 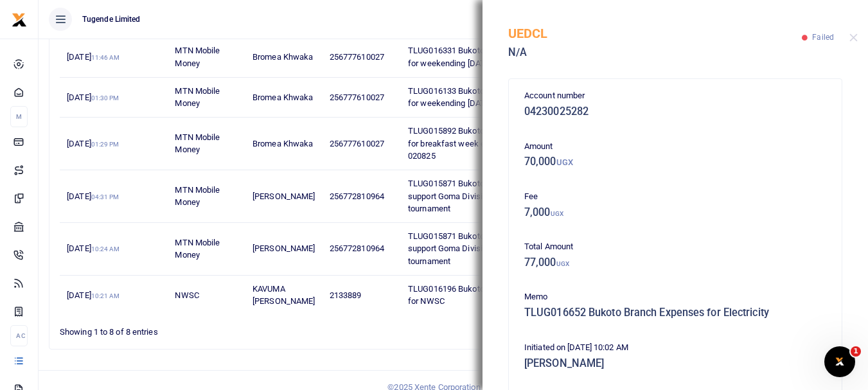 What do you see at coordinates (19, 336) in the screenshot?
I see `li: Ac` at bounding box center [19, 336].